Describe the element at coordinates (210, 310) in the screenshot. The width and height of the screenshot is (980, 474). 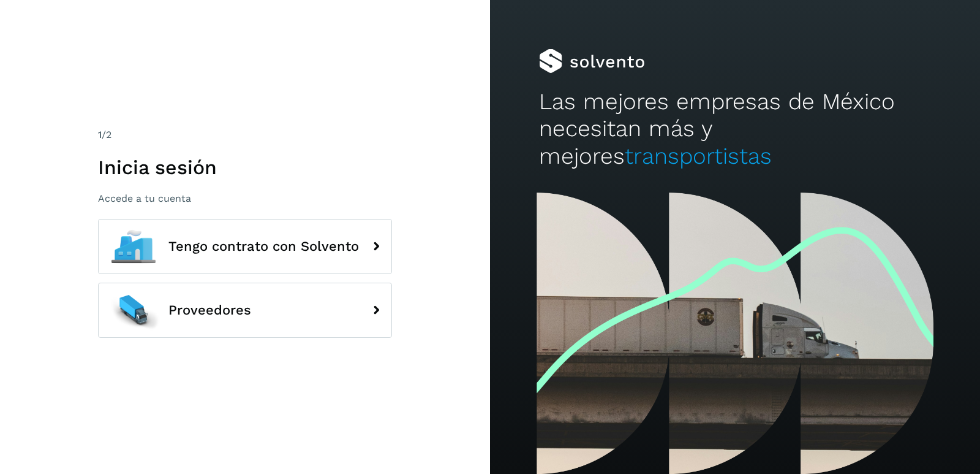
I see `span: Proveedores` at that location.